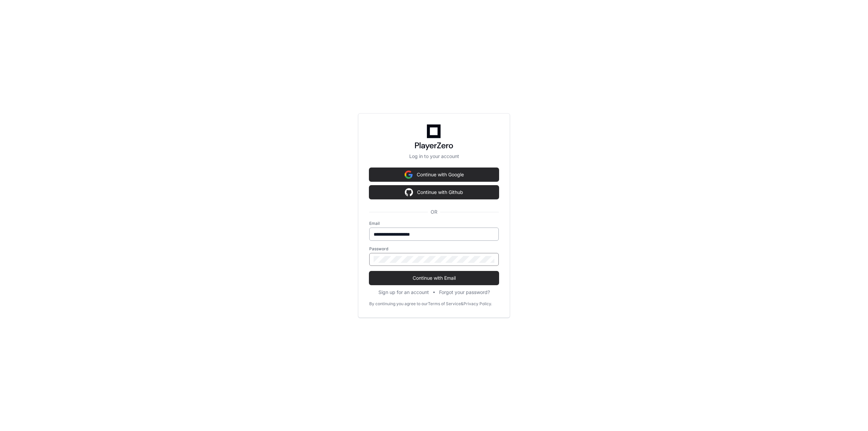  I want to click on button: Sign up for an account, so click(403, 293).